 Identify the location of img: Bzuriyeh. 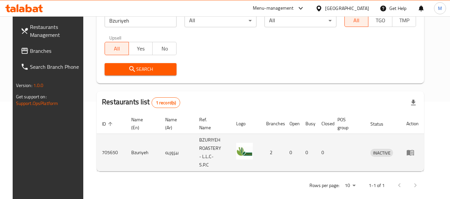
(244, 152).